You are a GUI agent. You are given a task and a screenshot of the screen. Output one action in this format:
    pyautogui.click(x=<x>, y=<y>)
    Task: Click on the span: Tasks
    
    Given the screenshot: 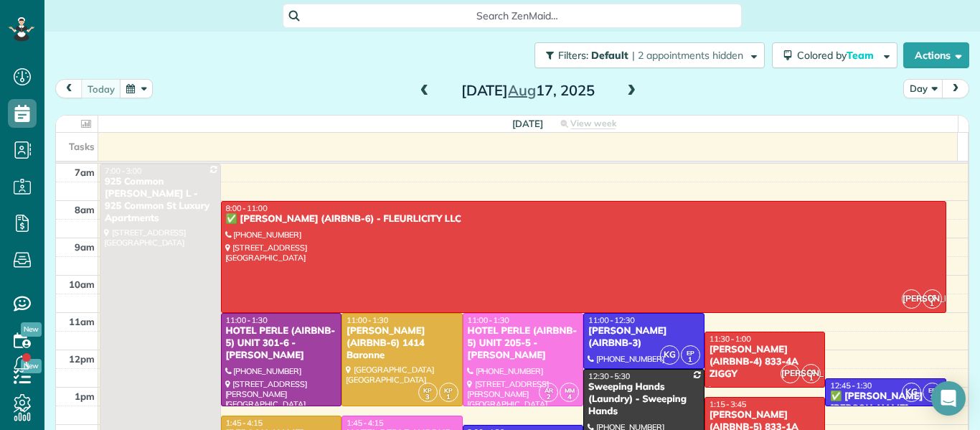 What is the action you would take?
    pyautogui.click(x=81, y=146)
    